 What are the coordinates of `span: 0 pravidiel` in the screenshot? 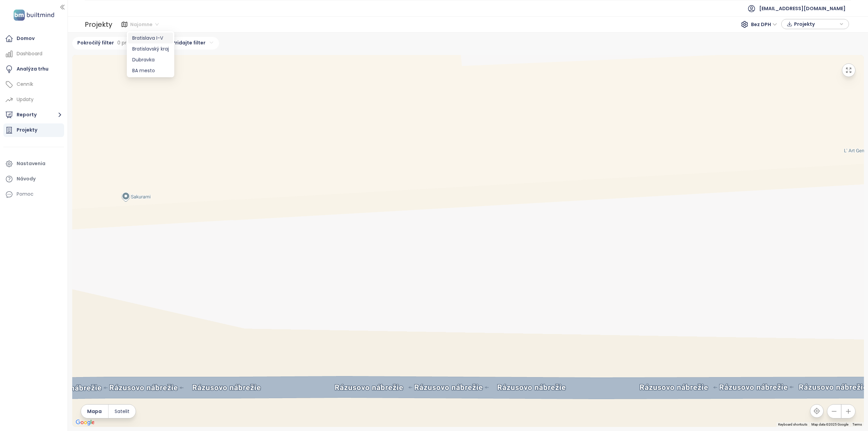 It's located at (129, 42).